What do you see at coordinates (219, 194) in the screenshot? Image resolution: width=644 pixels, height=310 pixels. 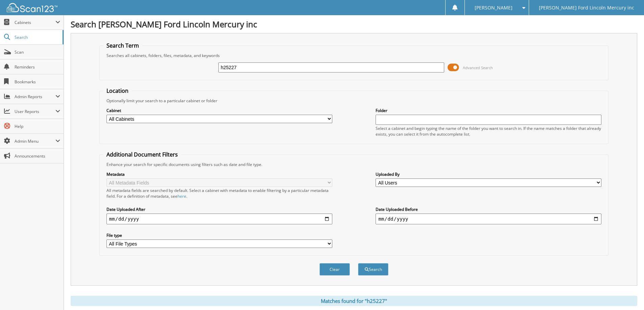 I see `div: All metadata fields are searched by default. Select a cabinet with metadata to enable filtering b...` at bounding box center [219, 194].